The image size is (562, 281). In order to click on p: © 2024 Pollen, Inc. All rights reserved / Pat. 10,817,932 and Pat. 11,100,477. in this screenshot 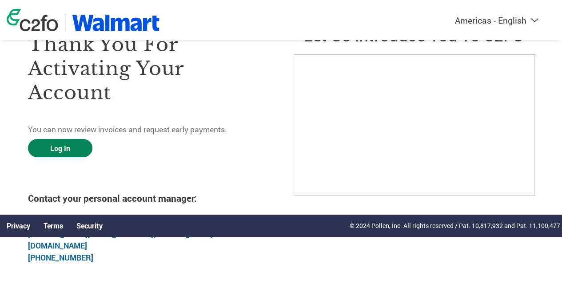, I will do `click(456, 225)`.